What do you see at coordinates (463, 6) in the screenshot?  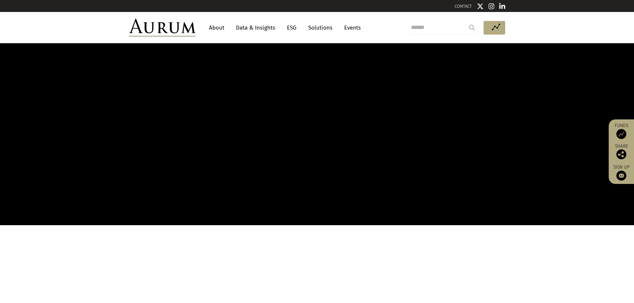 I see `a: CONTACT` at bounding box center [463, 6].